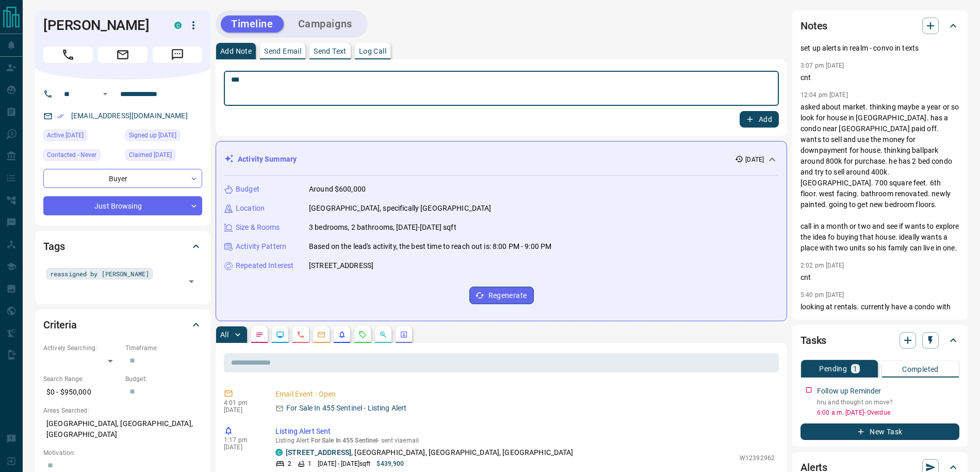  I want to click on p: Send Email, so click(282, 51).